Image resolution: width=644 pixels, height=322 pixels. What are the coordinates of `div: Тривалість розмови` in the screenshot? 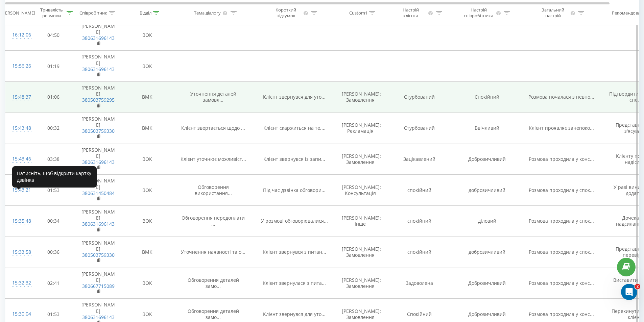 It's located at (51, 13).